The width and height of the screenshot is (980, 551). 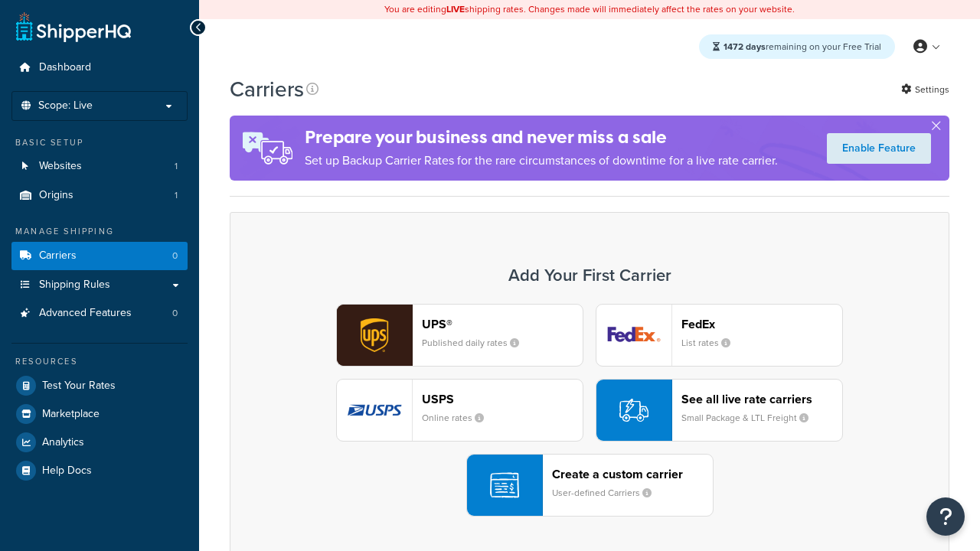 I want to click on a: Settings, so click(x=924, y=90).